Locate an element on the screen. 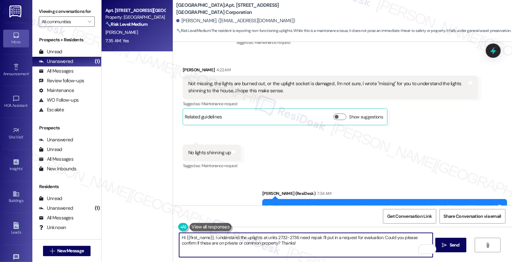  div: Prospects + Residents is located at coordinates (67, 40).